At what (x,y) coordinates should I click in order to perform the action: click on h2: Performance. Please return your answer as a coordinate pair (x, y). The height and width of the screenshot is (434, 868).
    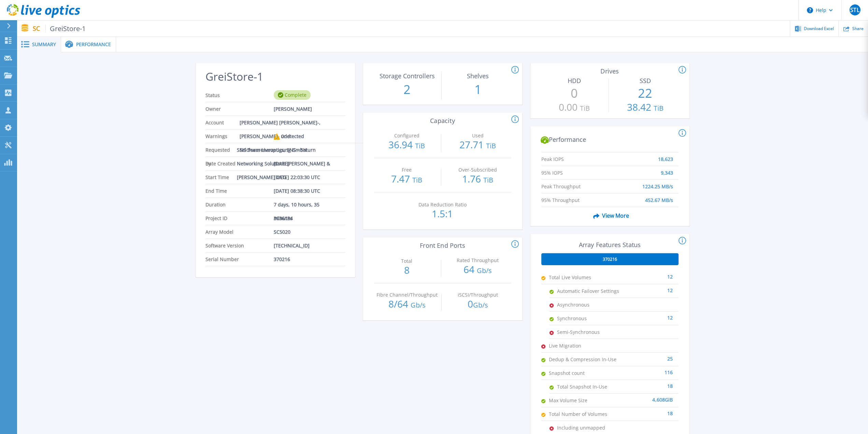
    Looking at the image, I should click on (610, 140).